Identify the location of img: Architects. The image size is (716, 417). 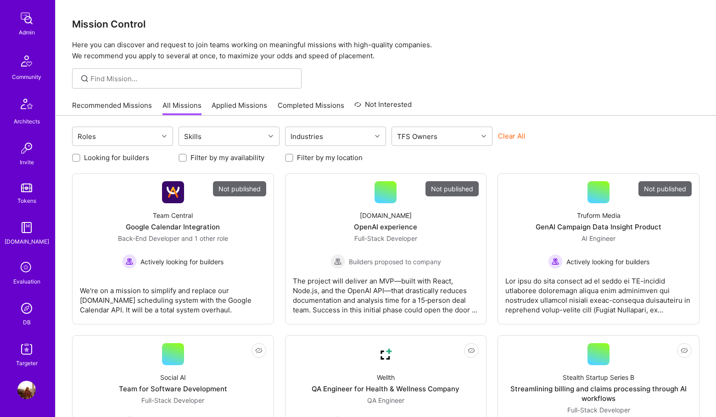
(27, 106).